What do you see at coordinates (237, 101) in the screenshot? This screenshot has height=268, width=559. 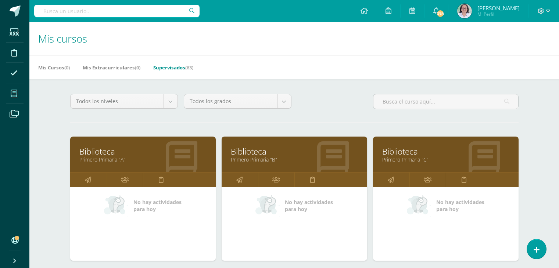 I see `a: Todos los grados` at bounding box center [237, 101].